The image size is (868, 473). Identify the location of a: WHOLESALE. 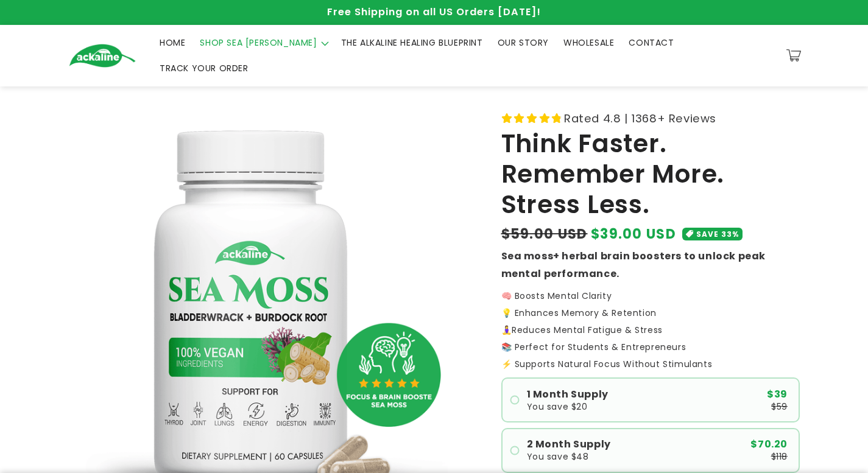
(588, 42).